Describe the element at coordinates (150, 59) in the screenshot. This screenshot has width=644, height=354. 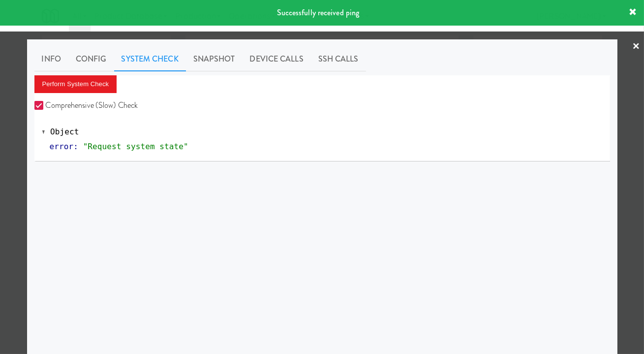
I see `a: System Check` at that location.